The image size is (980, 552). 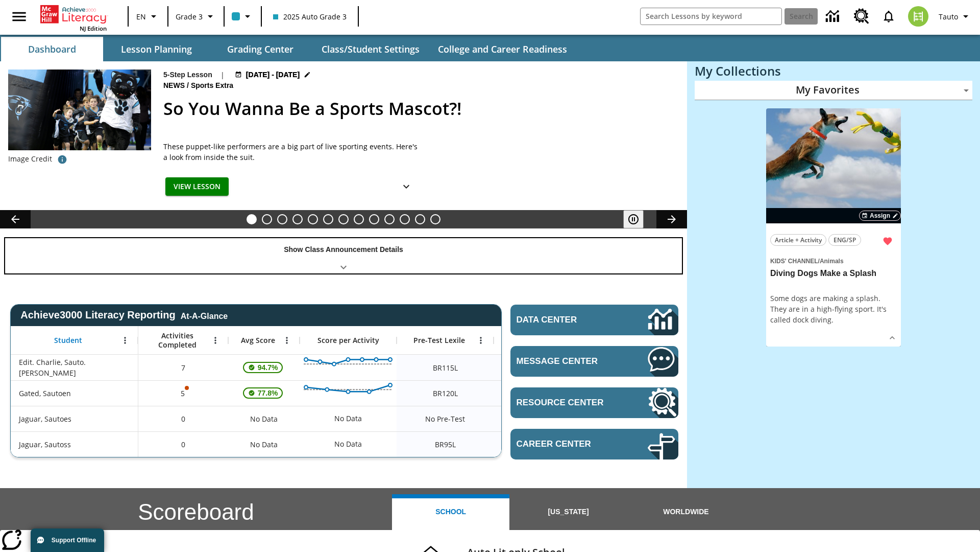 What do you see at coordinates (252, 219) in the screenshot?
I see `button: Slide 1 So You Wanna Be a Sports Mascot?!` at bounding box center [252, 219].